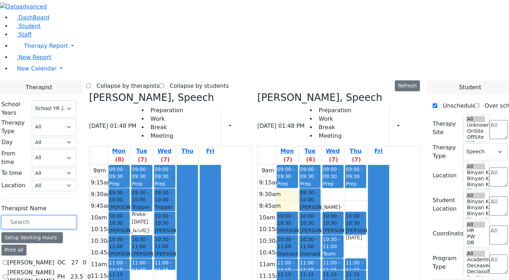 This screenshot has width=509, height=280. What do you see at coordinates (287, 155) in the screenshot?
I see `a: September 1, 2025` at bounding box center [287, 155].